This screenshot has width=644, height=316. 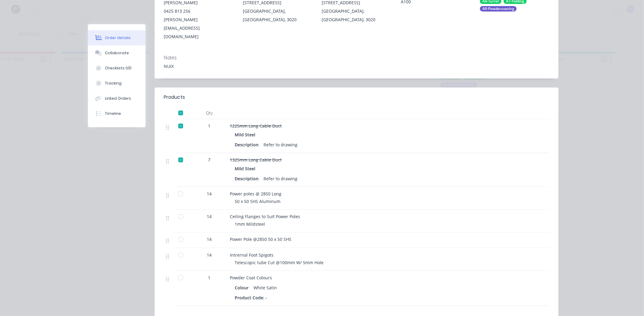 I want to click on div: Qty, so click(x=209, y=113).